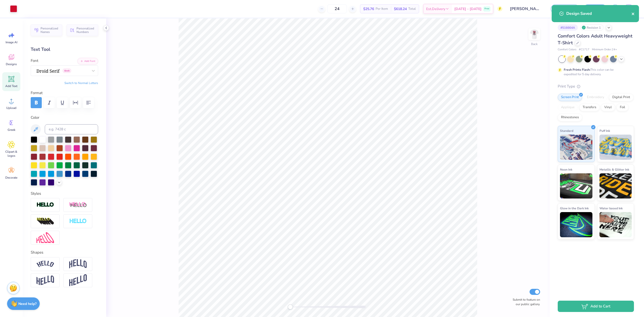 This screenshot has height=317, width=644. Describe the element at coordinates (535, 44) in the screenshot. I see `div: Back` at that location.